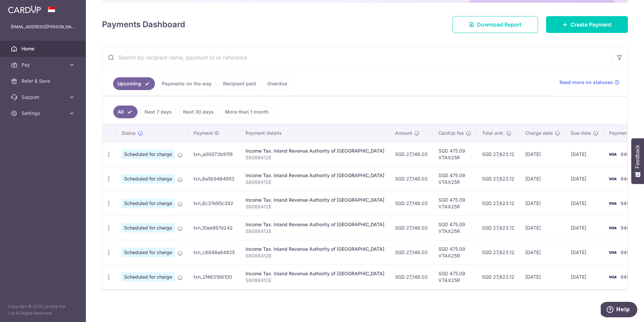 The height and width of the screenshot is (322, 644). Describe the element at coordinates (315, 133) in the screenshot. I see `th: Payment details` at that location.